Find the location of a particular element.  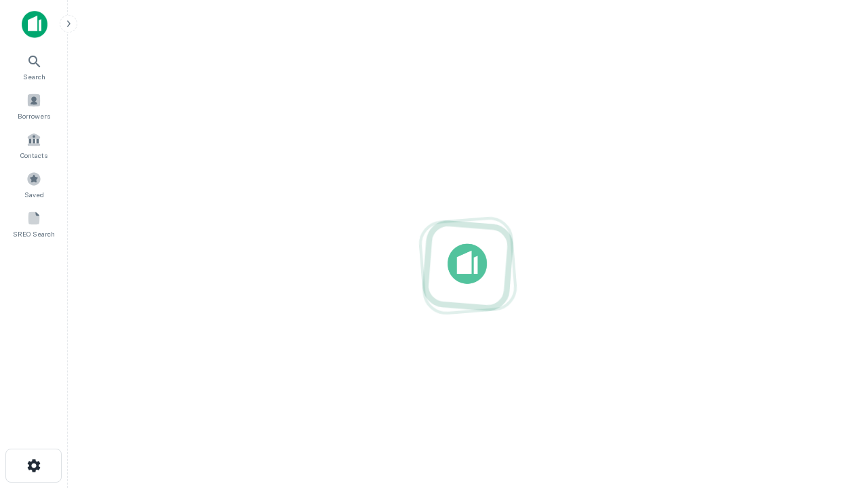

span: Borrowers is located at coordinates (34, 116).